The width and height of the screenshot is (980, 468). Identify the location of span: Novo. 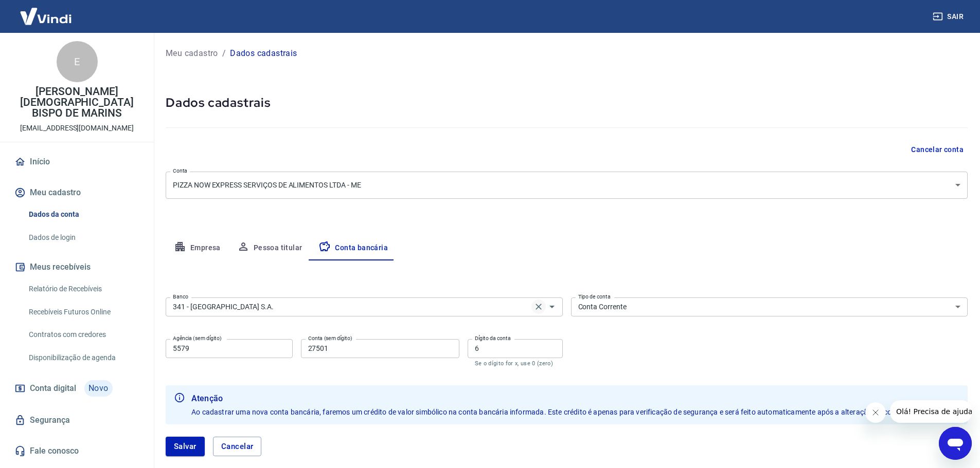
(98, 388).